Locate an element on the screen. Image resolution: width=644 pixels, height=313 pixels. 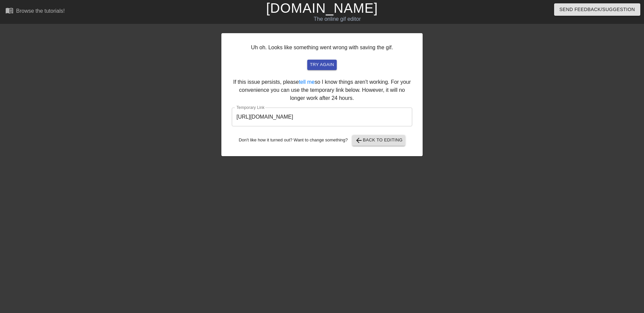
span: arrow_back is located at coordinates (359, 140).